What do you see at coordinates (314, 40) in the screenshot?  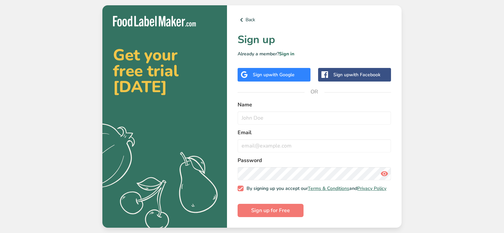 I see `h1: Sign up` at bounding box center [314, 40].